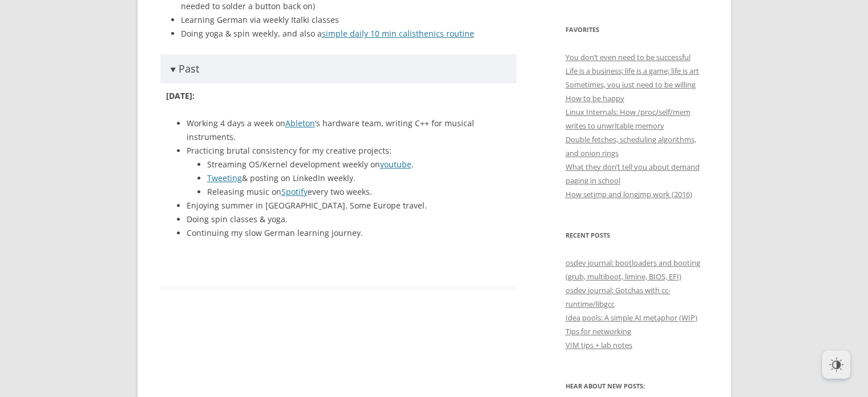 This screenshot has height=397, width=868. I want to click on h3: Hear about new posts:, so click(636, 386).